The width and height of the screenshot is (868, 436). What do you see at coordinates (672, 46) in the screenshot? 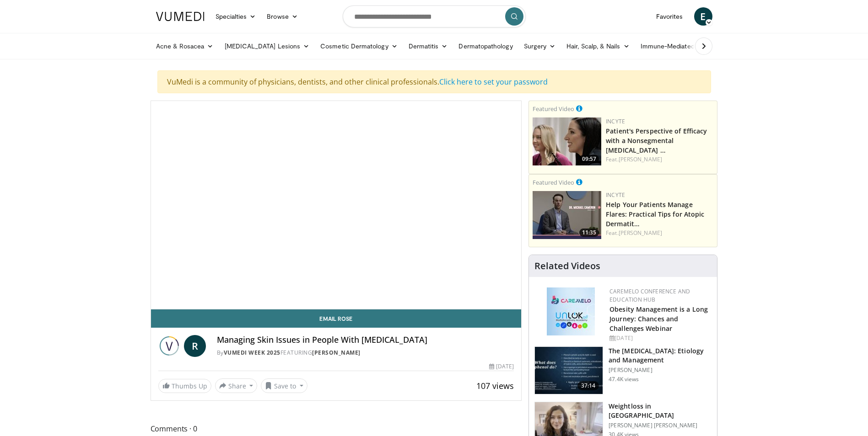
I see `a: Immune-Mediated` at bounding box center [672, 46].